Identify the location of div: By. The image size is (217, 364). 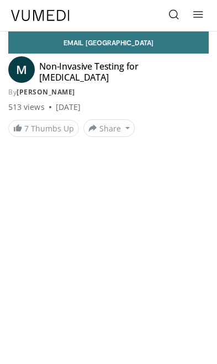
(108, 92).